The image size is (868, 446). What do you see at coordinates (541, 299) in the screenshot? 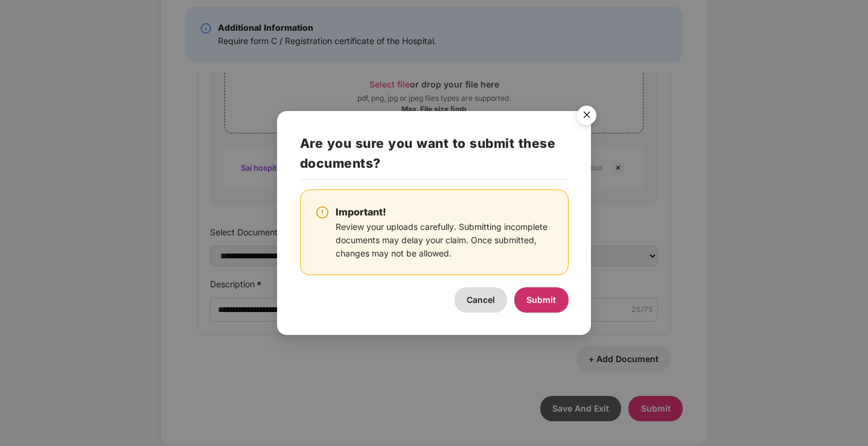
I see `span: Submit` at bounding box center [541, 299].